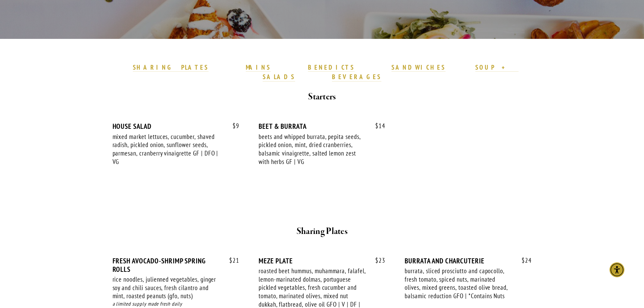 This screenshot has width=644, height=308. Describe the element at coordinates (312, 149) in the screenshot. I see `div: beets and whipped burrata, pepita seeds, pickled onion, mint, dried cranberries, balsamic vinaigr...` at that location.